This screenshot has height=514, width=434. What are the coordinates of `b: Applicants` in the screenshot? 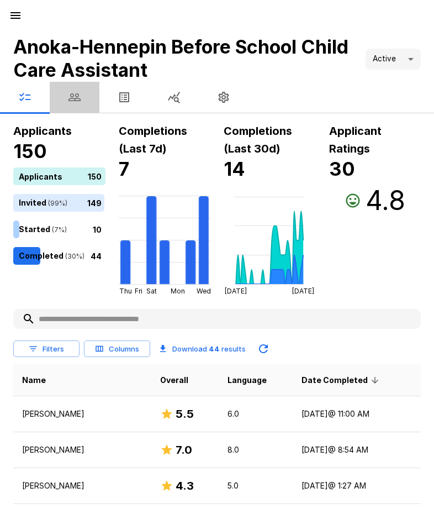 It's located at (43, 131).